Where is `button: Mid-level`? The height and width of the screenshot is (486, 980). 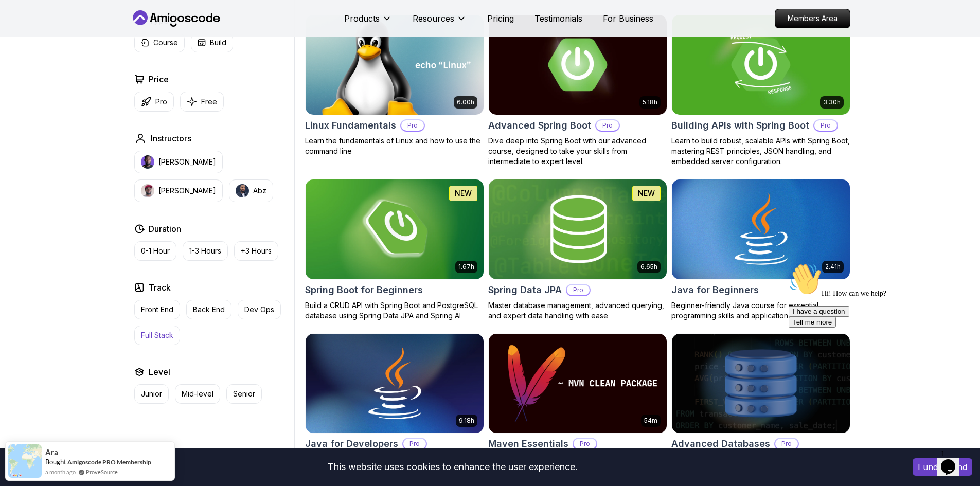 button: Mid-level is located at coordinates (198, 394).